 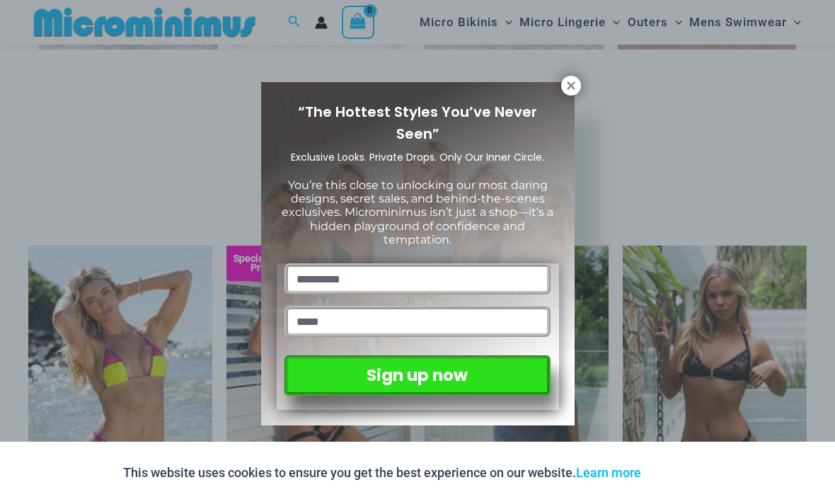 What do you see at coordinates (417, 123) in the screenshot?
I see `span: “The Hottest Styles You’ve Never Seen”` at bounding box center [417, 123].